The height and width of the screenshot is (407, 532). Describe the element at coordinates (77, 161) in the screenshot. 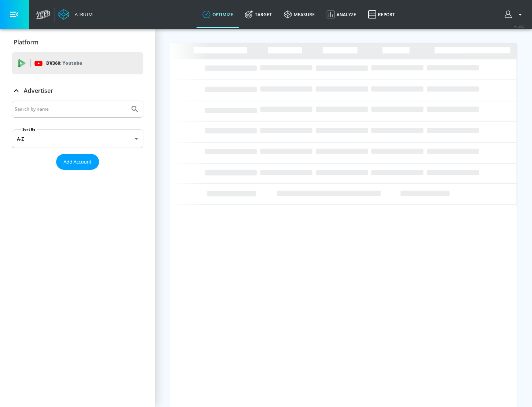

I see `span: Add Account` at that location.